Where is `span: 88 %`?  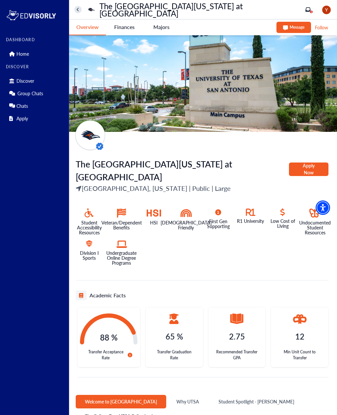 span: 88 % is located at coordinates (109, 337).